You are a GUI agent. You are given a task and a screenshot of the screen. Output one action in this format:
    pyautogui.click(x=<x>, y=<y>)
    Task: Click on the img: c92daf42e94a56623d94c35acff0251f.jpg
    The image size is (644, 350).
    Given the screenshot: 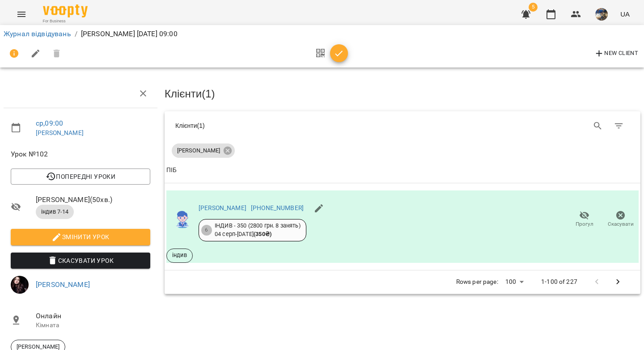 What is the action you would take?
    pyautogui.click(x=19, y=285)
    